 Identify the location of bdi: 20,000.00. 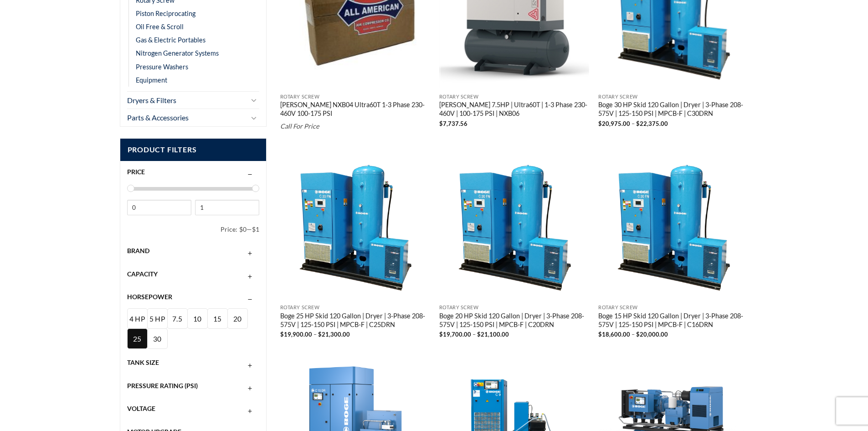
(652, 334).